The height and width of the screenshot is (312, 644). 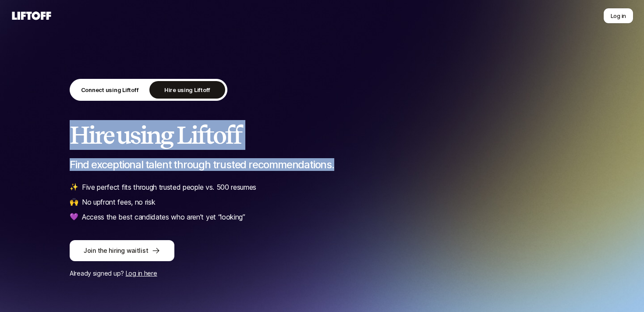 I want to click on a: Log in here, so click(x=141, y=273).